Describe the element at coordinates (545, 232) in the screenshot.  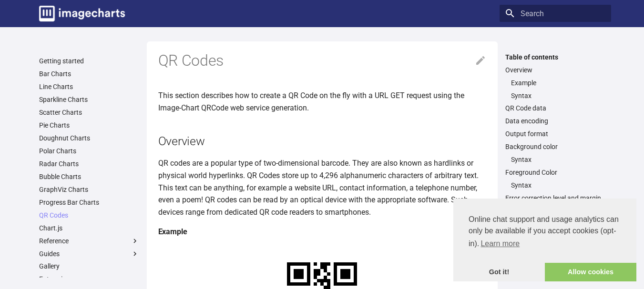
I see `span: Online chat support and usage analytics can only be available if you accept cookies (opt-in).` at that location.